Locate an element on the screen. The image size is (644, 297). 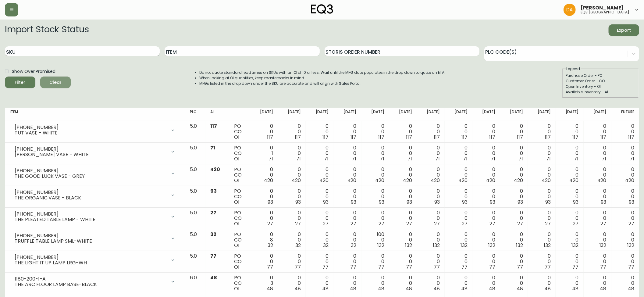
div: Purchase Order - PO is located at coordinates (601, 76).